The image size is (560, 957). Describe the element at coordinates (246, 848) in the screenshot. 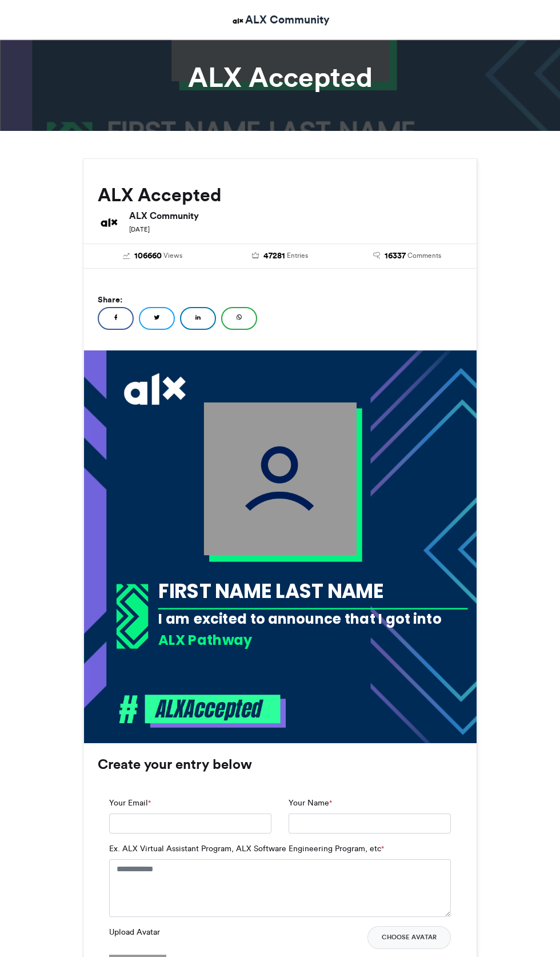

I see `label: Ex. ALX Virtual Assistant Program, ALX Software Engineering Program, etc` at that location.